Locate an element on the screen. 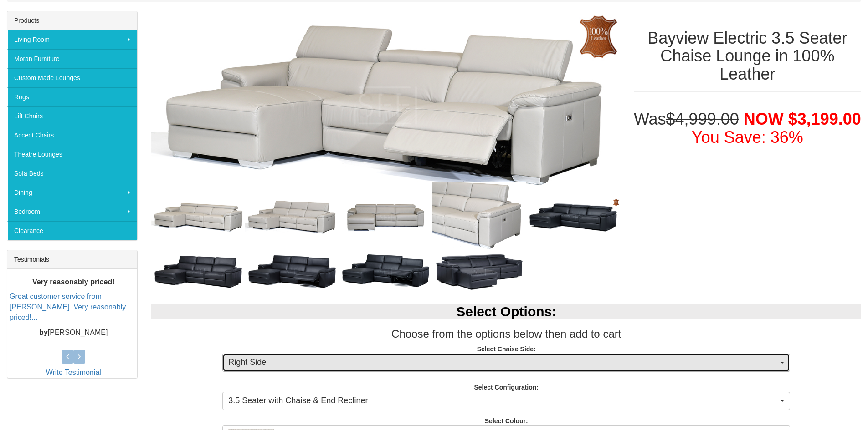 The width and height of the screenshot is (868, 430). a: Clearance is located at coordinates (72, 231).